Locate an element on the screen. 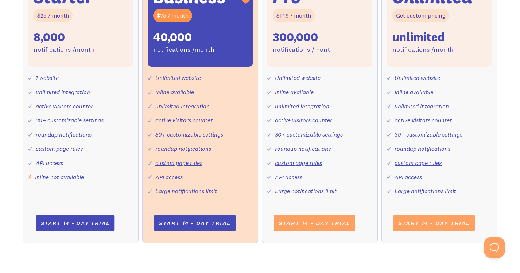 This screenshot has width=520, height=273. div: $75 / month is located at coordinates (173, 15).